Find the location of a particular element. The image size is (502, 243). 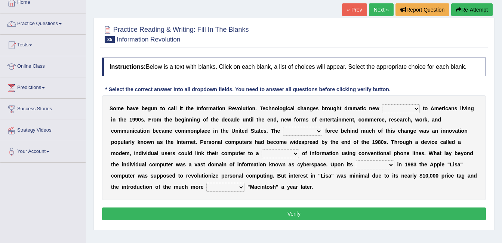

h4: Below is a text with blanks. Click on each blank, a list of choices will appear. Select the appro... is located at coordinates (294, 67).